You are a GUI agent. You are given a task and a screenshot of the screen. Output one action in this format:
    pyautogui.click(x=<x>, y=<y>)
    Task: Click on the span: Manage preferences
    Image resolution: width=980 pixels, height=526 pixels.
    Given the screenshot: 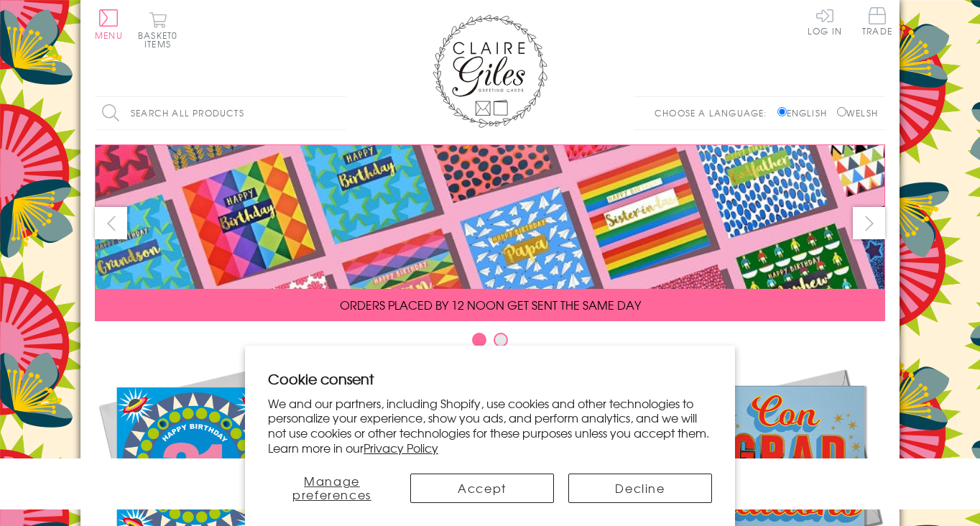 What is the action you would take?
    pyautogui.click(x=332, y=487)
    